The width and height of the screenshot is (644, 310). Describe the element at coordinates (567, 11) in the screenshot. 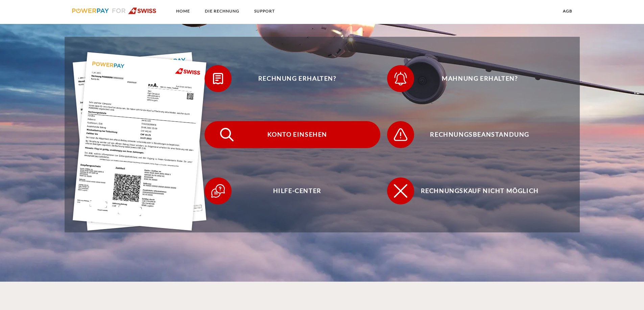

I see `a: agb` at that location.